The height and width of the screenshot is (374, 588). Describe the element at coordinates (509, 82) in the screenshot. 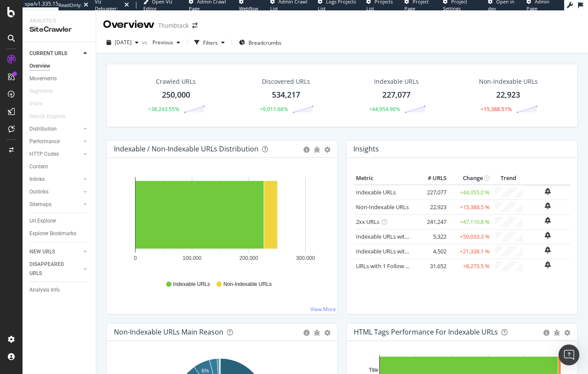

I see `div: Non-Indexable URLs` at that location.